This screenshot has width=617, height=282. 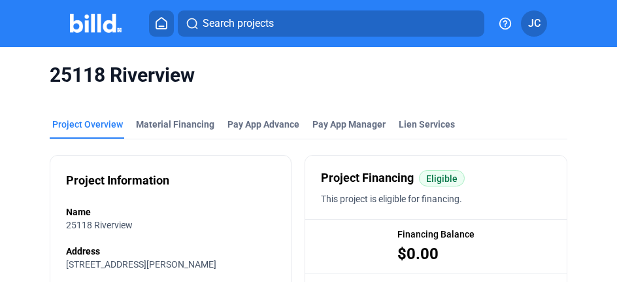 What do you see at coordinates (171, 251) in the screenshot?
I see `div: Address` at bounding box center [171, 251].